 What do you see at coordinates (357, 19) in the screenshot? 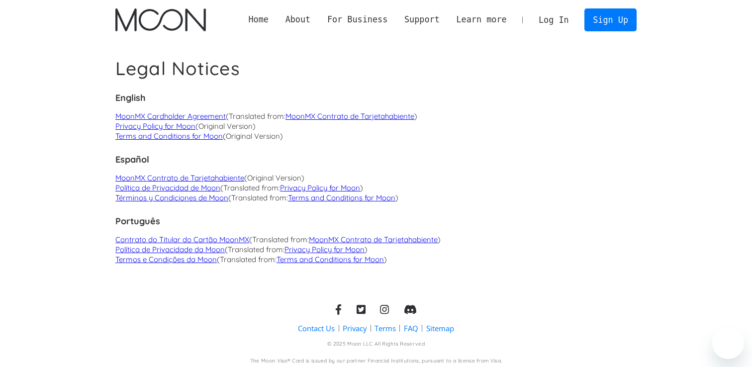
I see `div: For Business` at bounding box center [357, 19].